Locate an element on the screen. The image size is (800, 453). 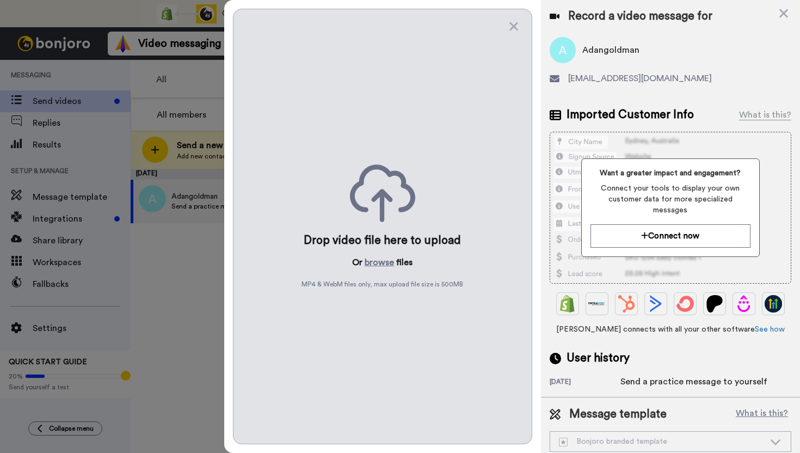
div: Send a practice message to yourself is located at coordinates (694, 381).